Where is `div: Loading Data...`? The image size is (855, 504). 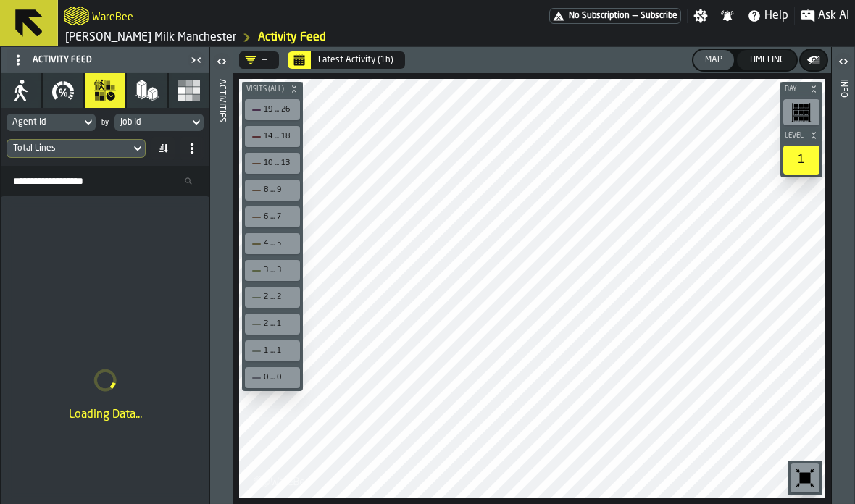 div: Loading Data... is located at coordinates (105, 415).